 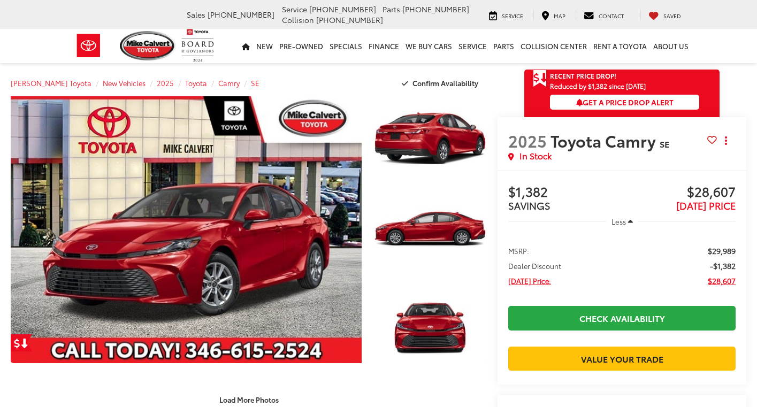 I want to click on a: Finance, so click(x=384, y=46).